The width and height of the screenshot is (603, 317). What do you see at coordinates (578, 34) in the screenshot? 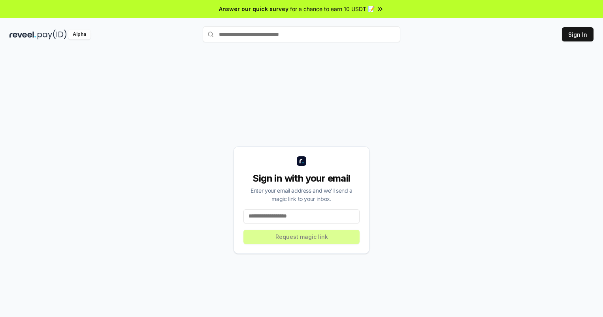
I see `button: Sign In` at bounding box center [578, 34].